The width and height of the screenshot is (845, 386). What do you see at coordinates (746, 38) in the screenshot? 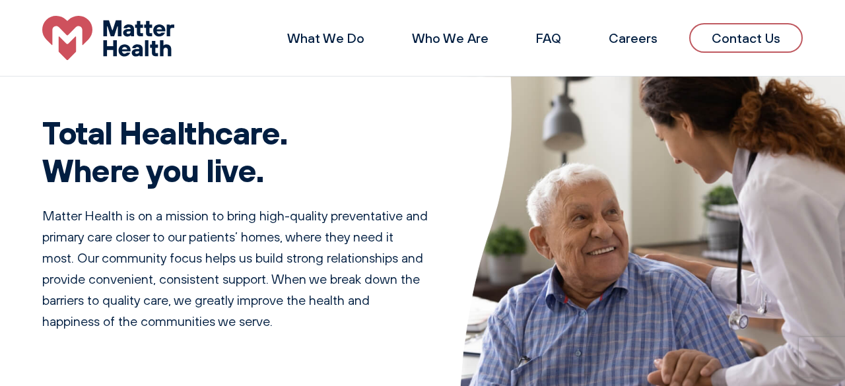
I see `a: Contact Us` at bounding box center [746, 38].